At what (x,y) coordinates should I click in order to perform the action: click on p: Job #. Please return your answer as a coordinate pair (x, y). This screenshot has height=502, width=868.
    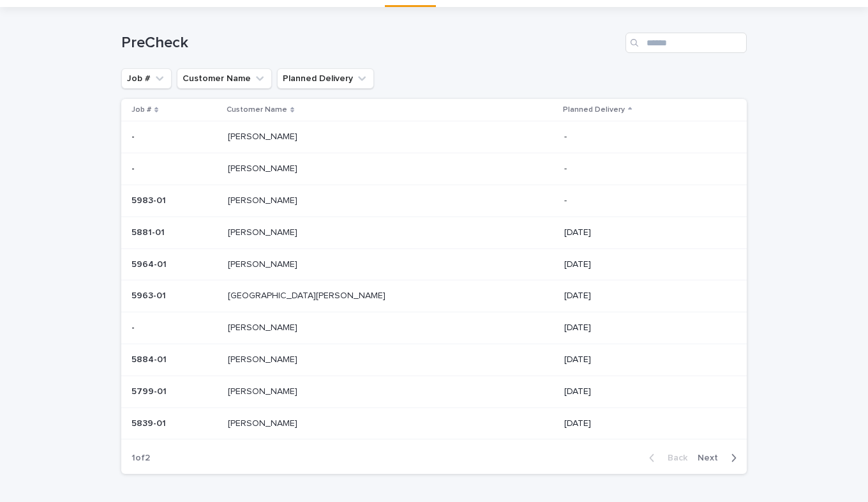
    Looking at the image, I should click on (141, 110).